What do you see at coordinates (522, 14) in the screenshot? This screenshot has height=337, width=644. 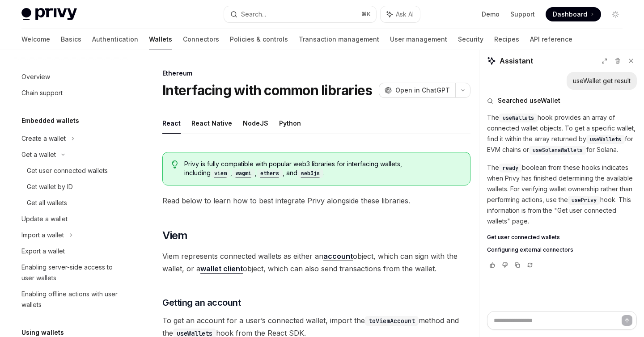 I see `a: Support` at bounding box center [522, 14].